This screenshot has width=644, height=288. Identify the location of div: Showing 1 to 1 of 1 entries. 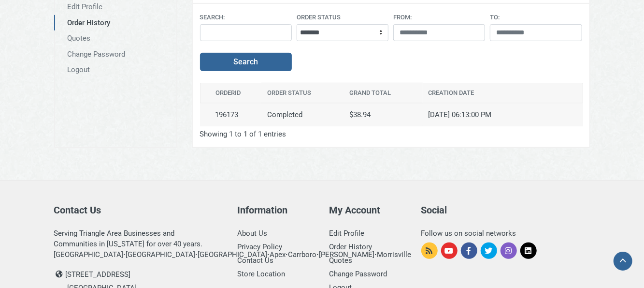
(275, 134).